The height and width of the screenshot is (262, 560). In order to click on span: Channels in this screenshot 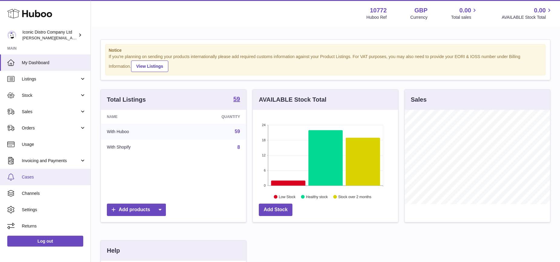, I will do `click(54, 193)`.